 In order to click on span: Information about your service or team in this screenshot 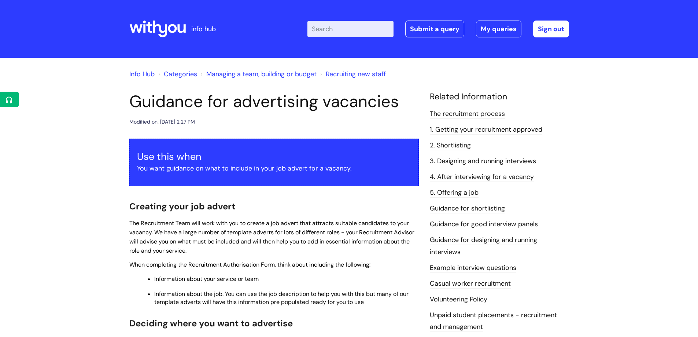, I will do `click(206, 278)`.